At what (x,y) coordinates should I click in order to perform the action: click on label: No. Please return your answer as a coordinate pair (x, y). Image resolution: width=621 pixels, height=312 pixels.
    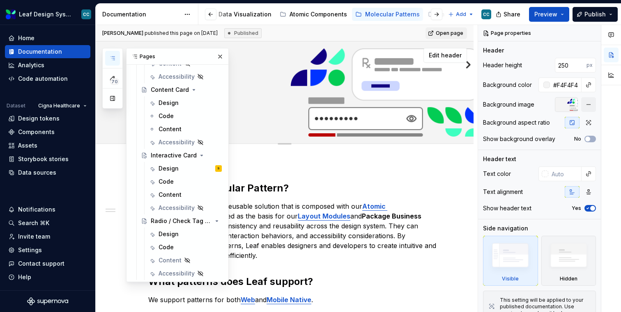
    Looking at the image, I should click on (577, 139).